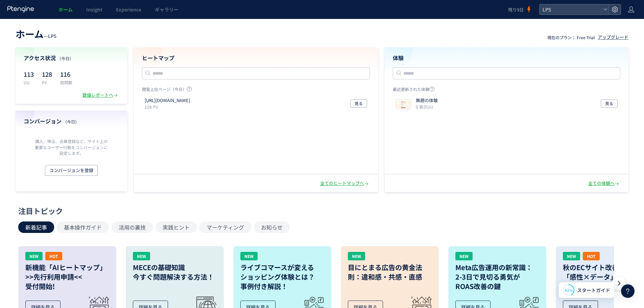 The height and width of the screenshot is (308, 644). I want to click on div: 全ての体験へ, so click(604, 183).